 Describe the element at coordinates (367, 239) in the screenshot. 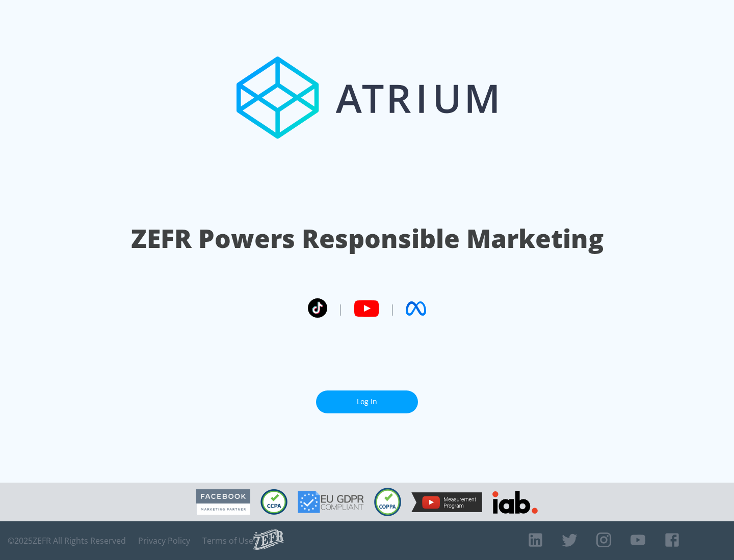

I see `h1: ZEFR Powers Responsible Marketing` at that location.